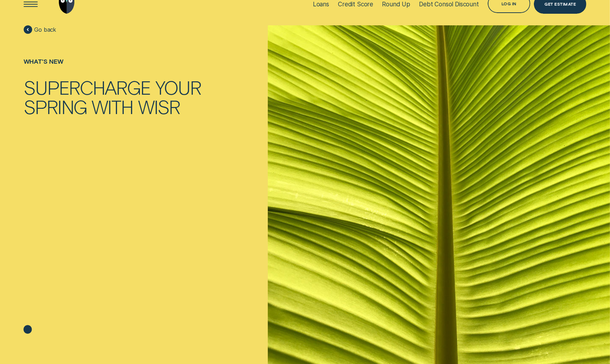 Image resolution: width=610 pixels, height=364 pixels. Describe the element at coordinates (87, 88) in the screenshot. I see `div: Supercharge` at that location.